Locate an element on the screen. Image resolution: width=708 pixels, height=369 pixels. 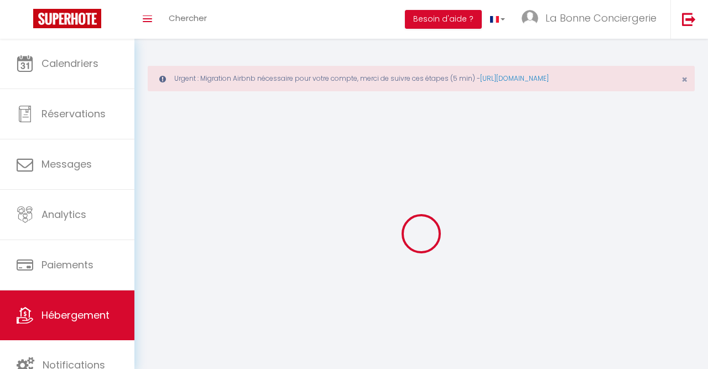
span: Messages is located at coordinates (66, 164).